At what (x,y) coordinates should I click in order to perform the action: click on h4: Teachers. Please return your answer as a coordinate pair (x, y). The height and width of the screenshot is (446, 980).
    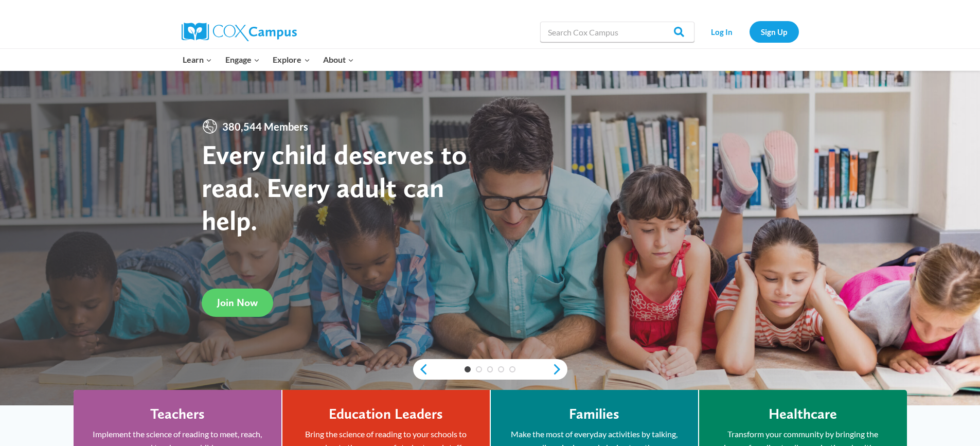
    Looking at the image, I should click on (177, 414).